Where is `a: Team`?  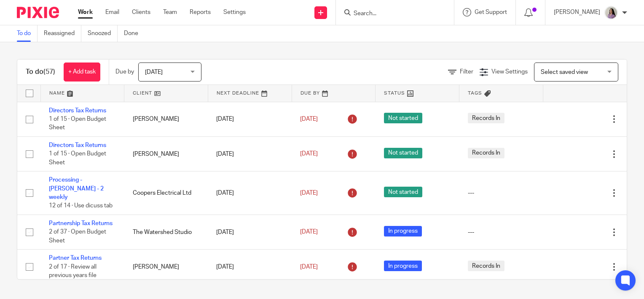
a: Team is located at coordinates (170, 12).